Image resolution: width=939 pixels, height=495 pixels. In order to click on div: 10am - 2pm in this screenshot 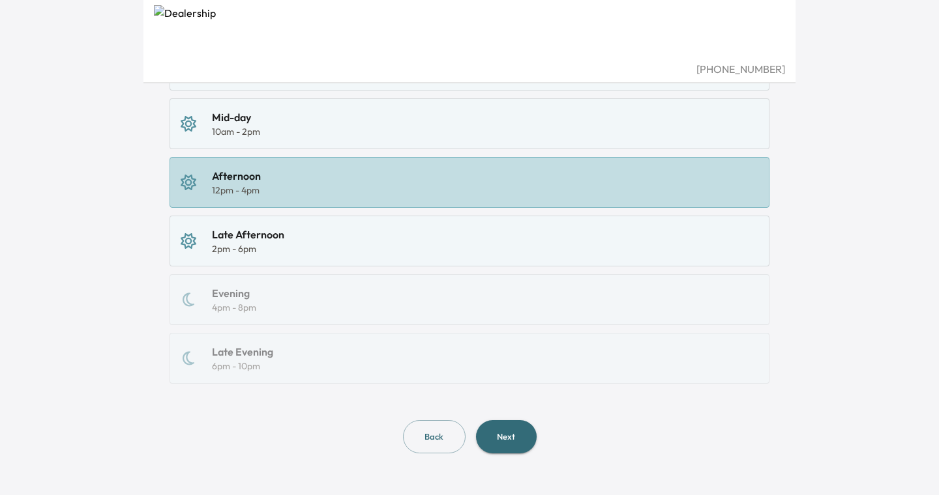, I will do `click(236, 132)`.